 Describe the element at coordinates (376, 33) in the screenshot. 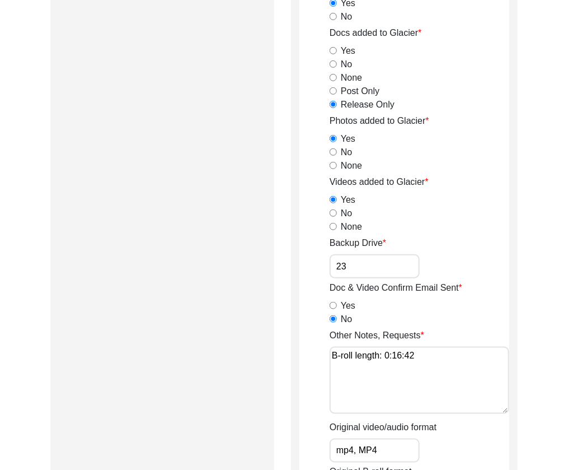

I see `label: Docs added to Glacier` at that location.